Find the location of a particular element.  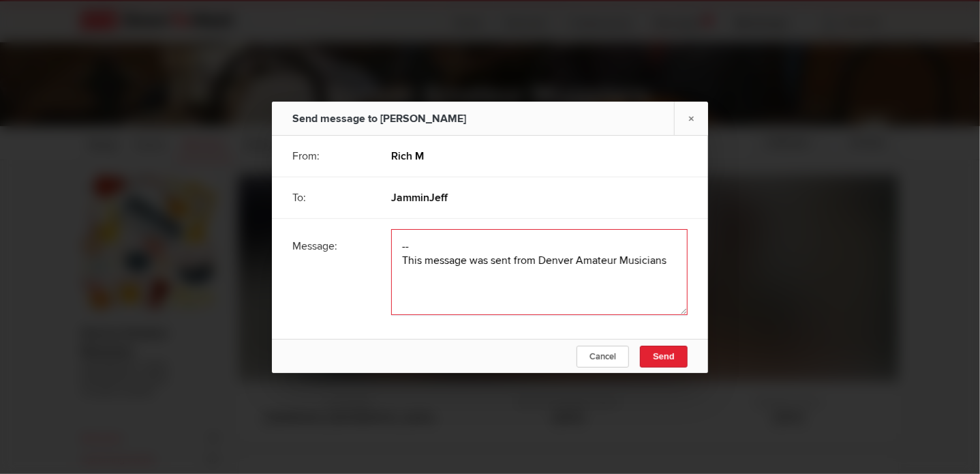

span: Send is located at coordinates (664, 356).